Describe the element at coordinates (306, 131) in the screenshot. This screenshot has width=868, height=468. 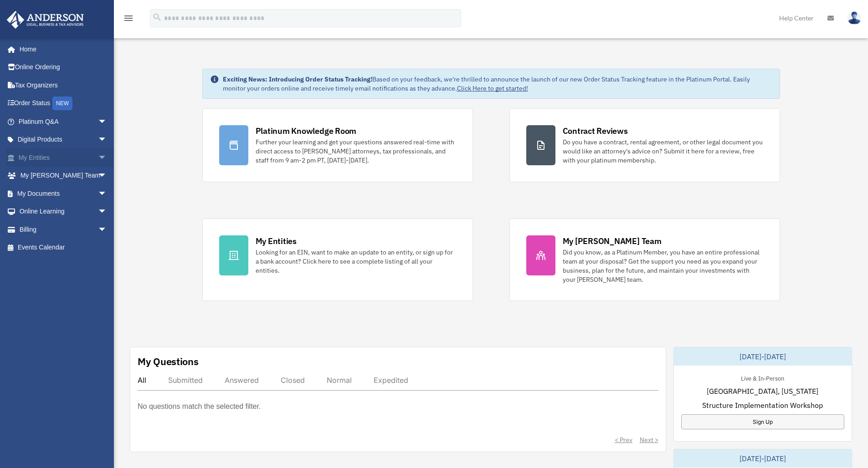
I see `div: Platinum Knowledge Room` at that location.